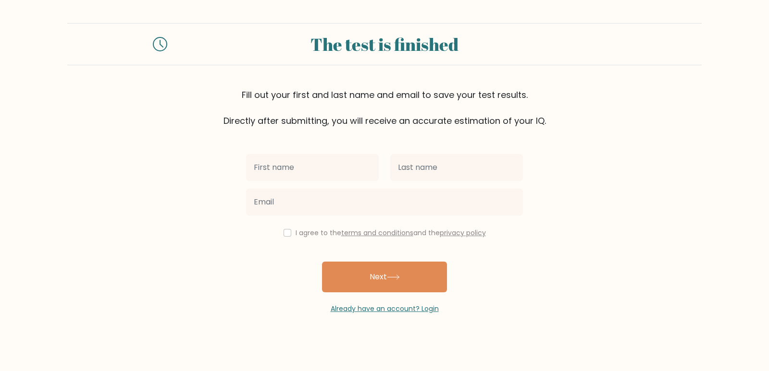  Describe the element at coordinates (384, 108) in the screenshot. I see `div: Fill out your first and last name and email to save your test results. Directly after submitting,...` at that location.